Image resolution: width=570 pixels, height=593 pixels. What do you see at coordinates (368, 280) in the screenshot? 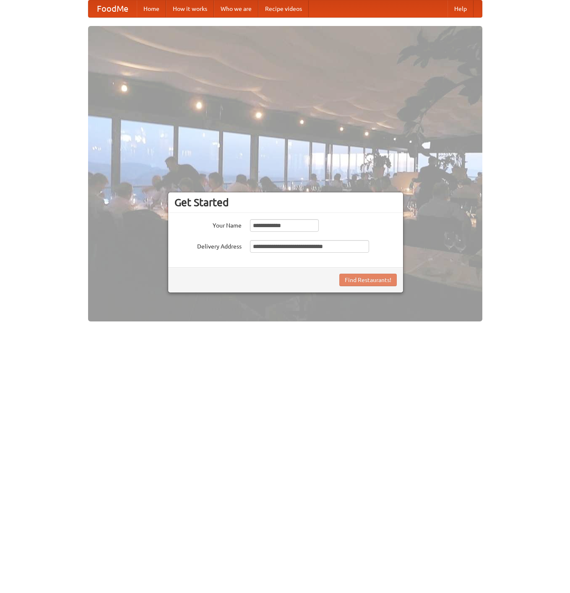
I see `button: Find Restaurants!` at bounding box center [368, 280].